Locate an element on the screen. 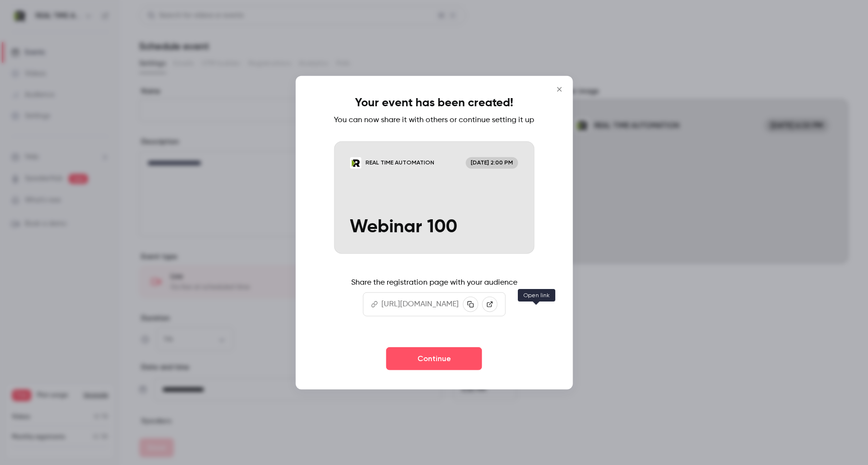 The height and width of the screenshot is (465, 868). img: Webinar 100 is located at coordinates (356, 163).